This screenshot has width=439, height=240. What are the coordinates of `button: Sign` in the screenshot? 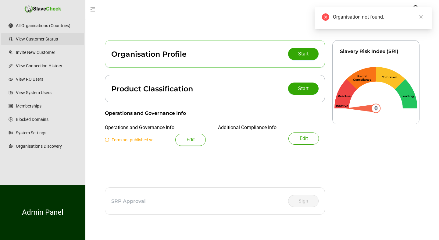 It's located at (304, 201).